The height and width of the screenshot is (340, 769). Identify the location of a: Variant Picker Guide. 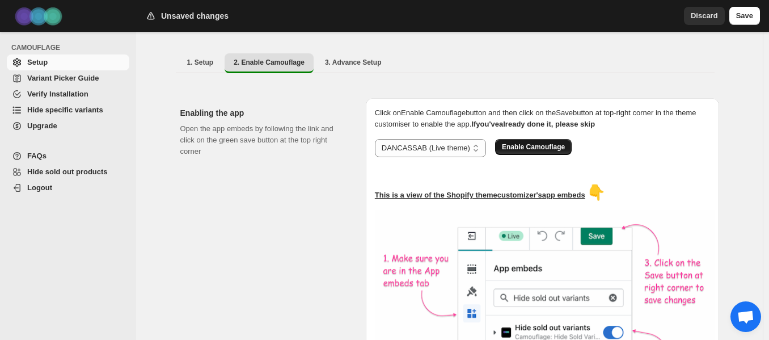
(68, 78).